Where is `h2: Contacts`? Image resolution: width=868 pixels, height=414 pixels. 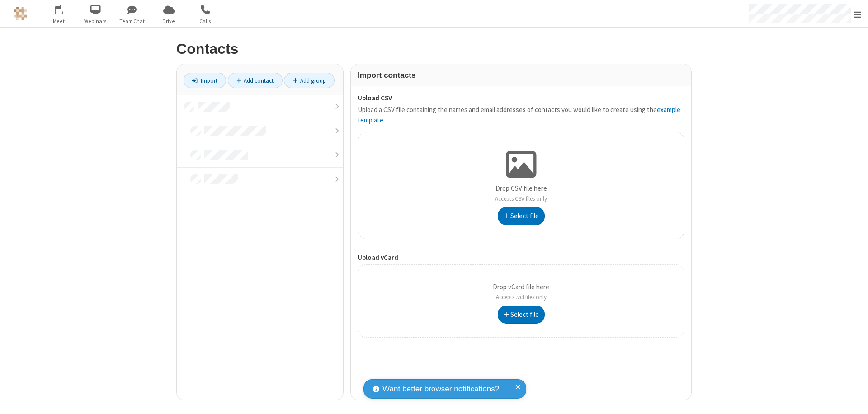 h2: Contacts is located at coordinates (434, 49).